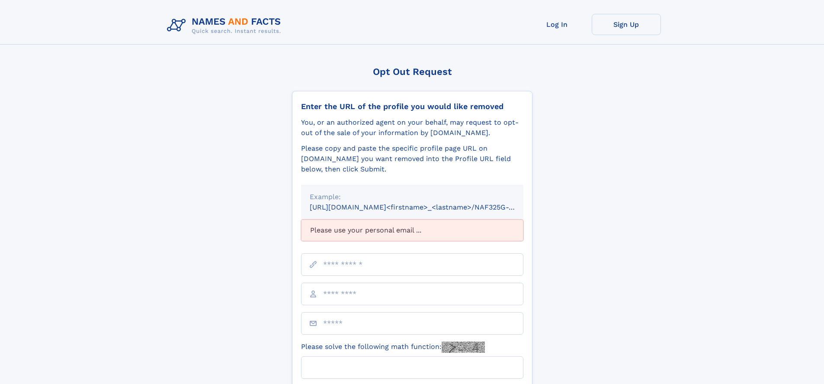 The width and height of the screenshot is (824, 384). I want to click on div: Please use your personal email ..., so click(412, 230).